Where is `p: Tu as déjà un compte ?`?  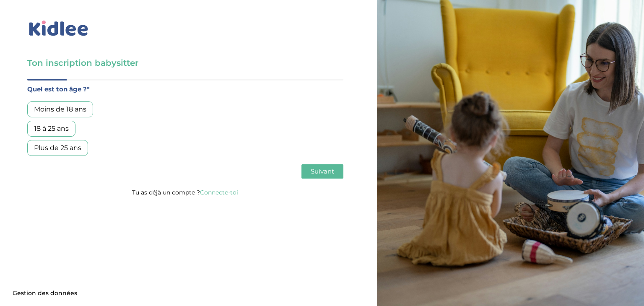
p: Tu as déjà un compte ? is located at coordinates (185, 193).